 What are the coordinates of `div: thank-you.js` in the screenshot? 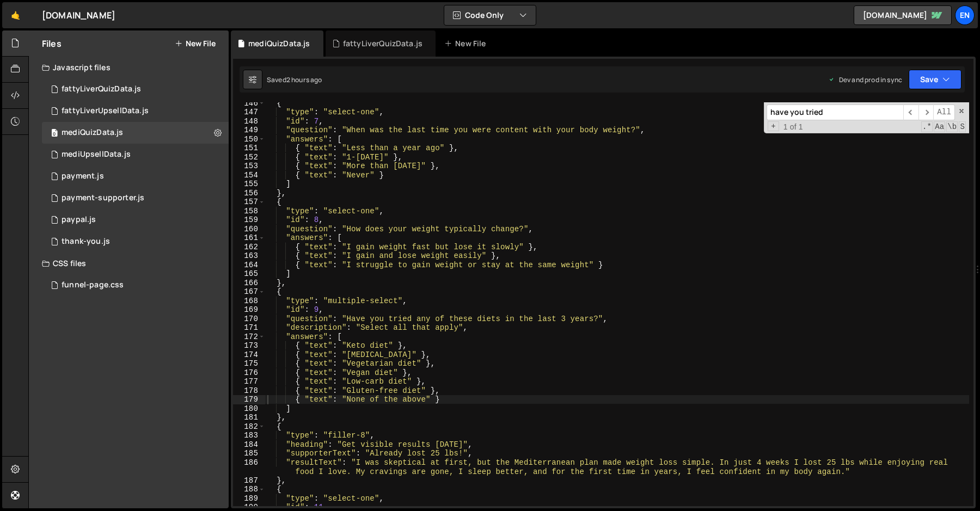 It's located at (85, 242).